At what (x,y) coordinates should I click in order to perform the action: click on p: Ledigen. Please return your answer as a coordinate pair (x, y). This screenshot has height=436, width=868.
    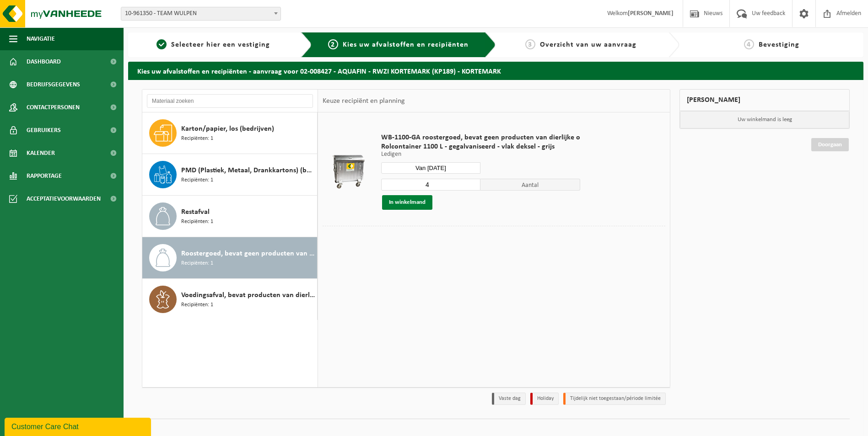
    Looking at the image, I should click on (481, 155).